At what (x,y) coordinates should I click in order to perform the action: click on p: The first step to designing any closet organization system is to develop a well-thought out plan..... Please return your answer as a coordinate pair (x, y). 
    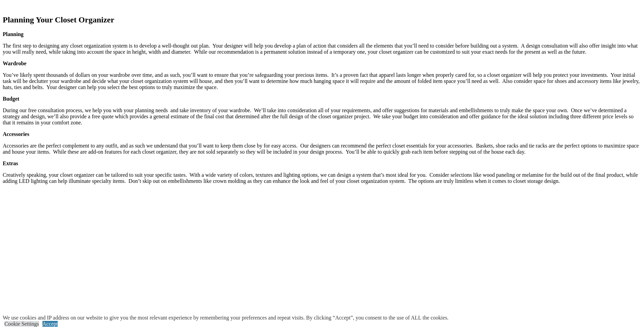
    Looking at the image, I should click on (322, 49).